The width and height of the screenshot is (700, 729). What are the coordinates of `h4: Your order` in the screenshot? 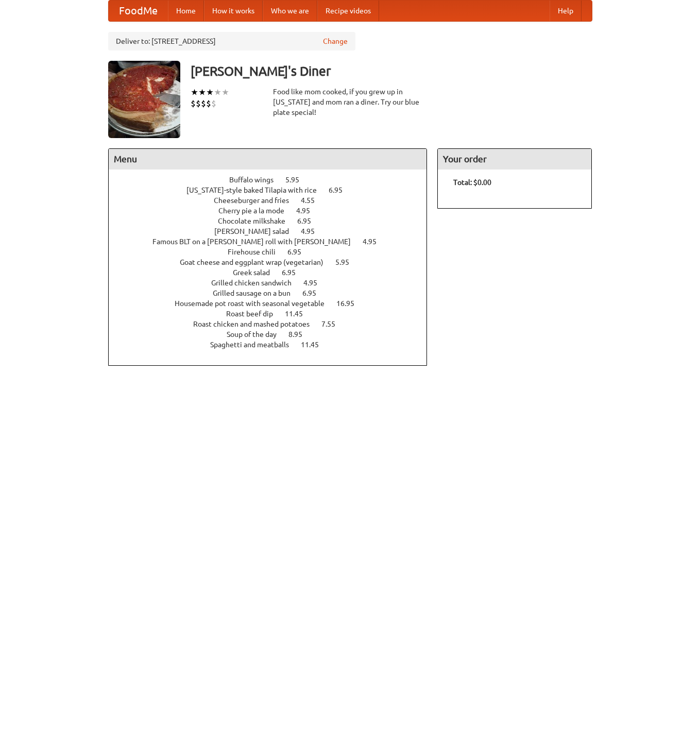 It's located at (515, 159).